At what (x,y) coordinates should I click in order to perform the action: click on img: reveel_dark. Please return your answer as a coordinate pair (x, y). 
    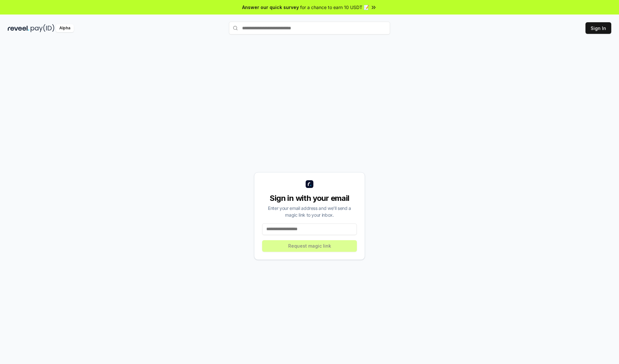
    Looking at the image, I should click on (18, 28).